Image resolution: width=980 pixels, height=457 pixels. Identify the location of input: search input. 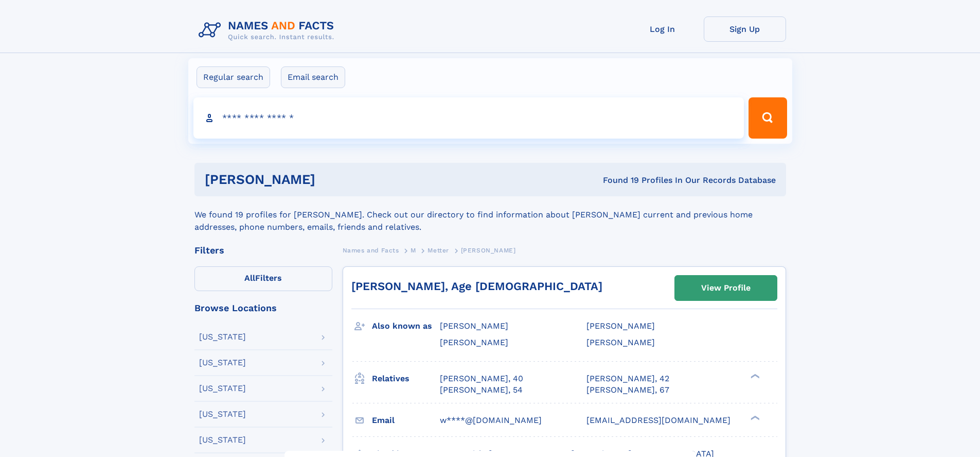
(469, 118).